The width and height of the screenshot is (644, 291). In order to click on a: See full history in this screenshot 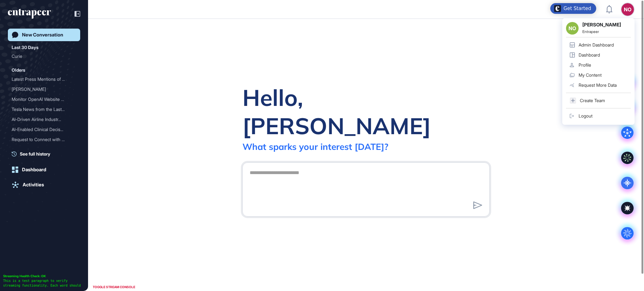, I will do `click(46, 154)`.